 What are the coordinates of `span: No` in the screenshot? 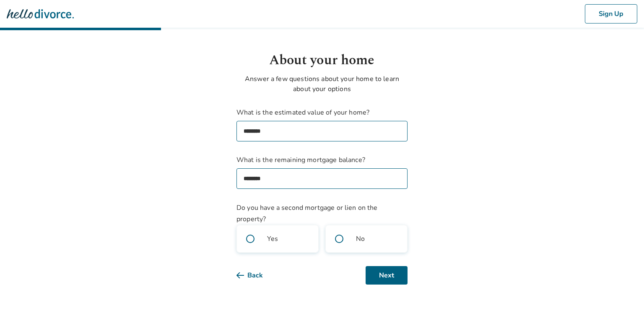 It's located at (360, 238).